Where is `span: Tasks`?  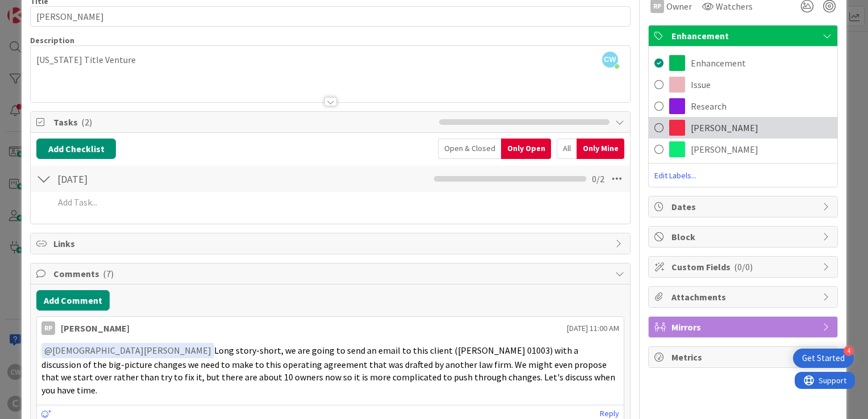 span: Tasks is located at coordinates (243, 122).